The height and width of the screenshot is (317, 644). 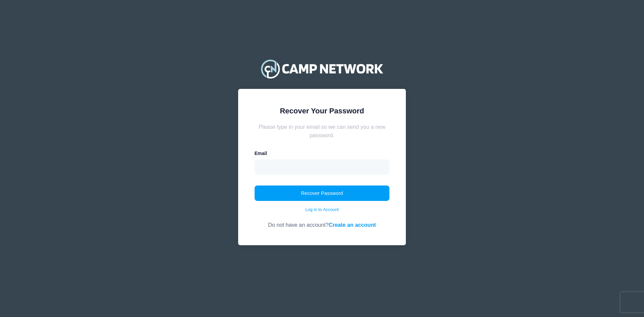 I want to click on div: Recover Your Password, so click(x=322, y=111).